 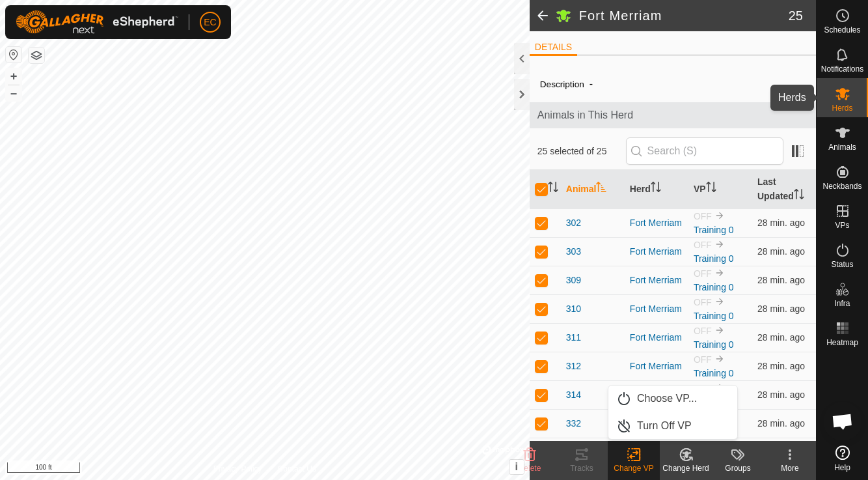 What do you see at coordinates (705, 151) in the screenshot?
I see `input: Search (S)` at bounding box center [705, 151].